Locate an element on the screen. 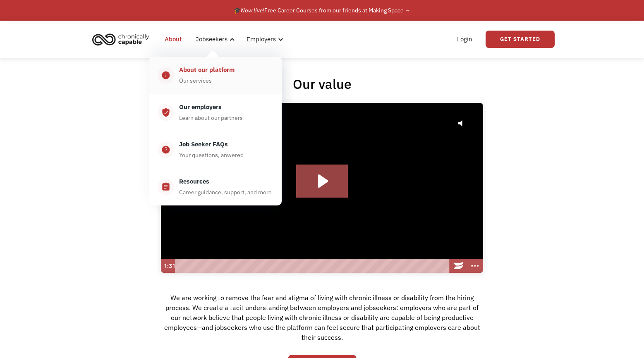  a: help_centerJob Seeker FAQsYour questions, anwered is located at coordinates (216, 149).